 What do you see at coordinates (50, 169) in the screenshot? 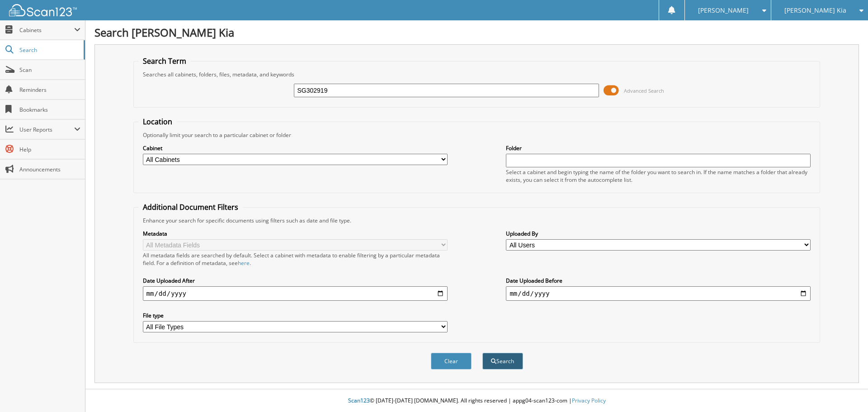
I see `span: Announcements` at bounding box center [50, 169].